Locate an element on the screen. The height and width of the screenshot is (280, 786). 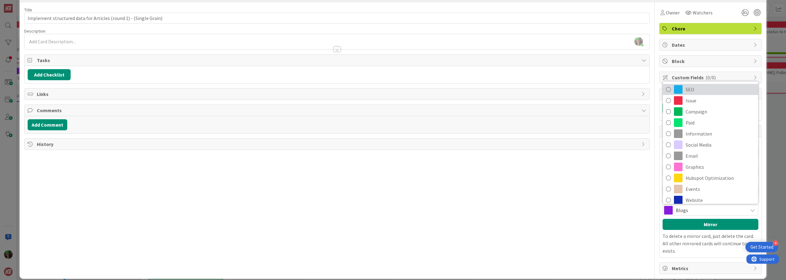
a: Hubspot Optimization is located at coordinates (710, 178).